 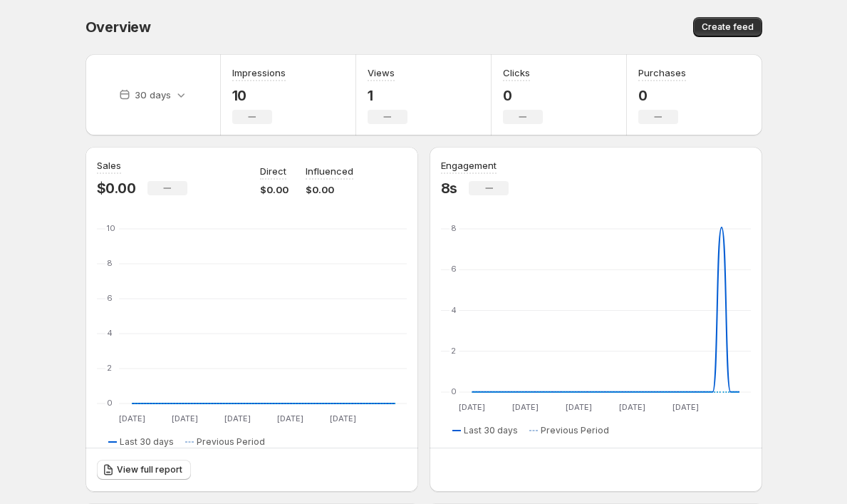 What do you see at coordinates (118, 27) in the screenshot?
I see `span: Overview` at bounding box center [118, 27].